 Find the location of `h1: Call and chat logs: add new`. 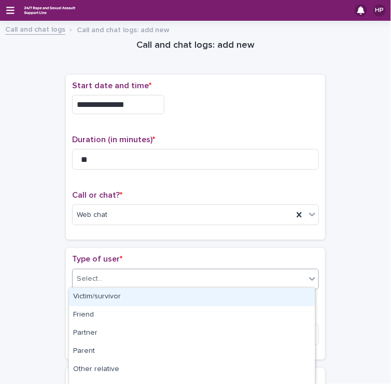

h1: Call and chat logs: add new is located at coordinates (195, 46).